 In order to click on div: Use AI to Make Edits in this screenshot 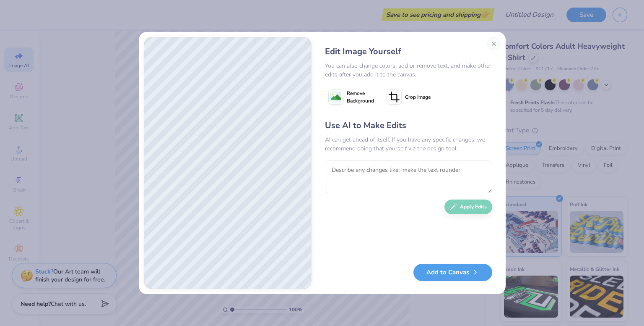, I will do `click(409, 126)`.